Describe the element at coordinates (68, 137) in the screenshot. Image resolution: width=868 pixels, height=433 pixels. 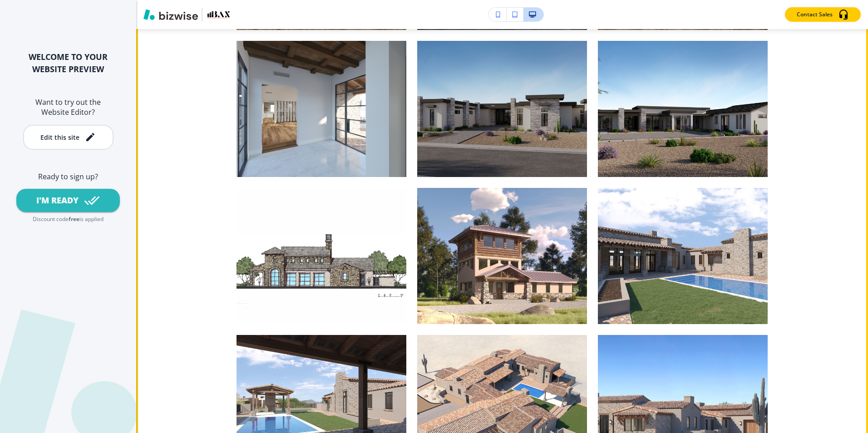
I see `button: Edit this site` at that location.